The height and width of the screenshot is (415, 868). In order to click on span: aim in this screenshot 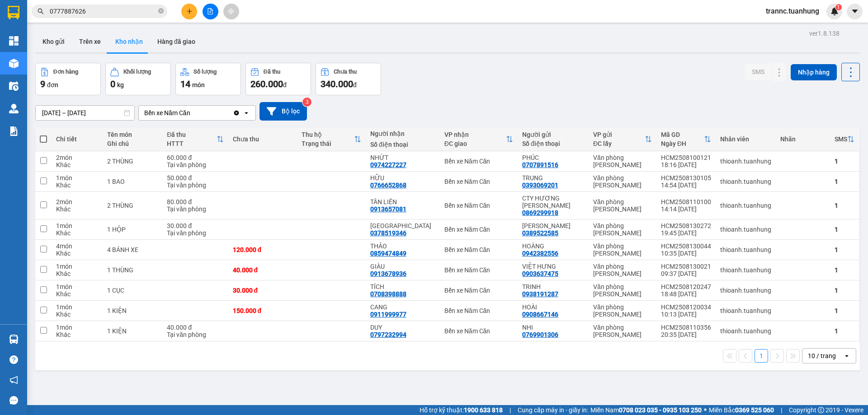, I will do `click(231, 11)`.